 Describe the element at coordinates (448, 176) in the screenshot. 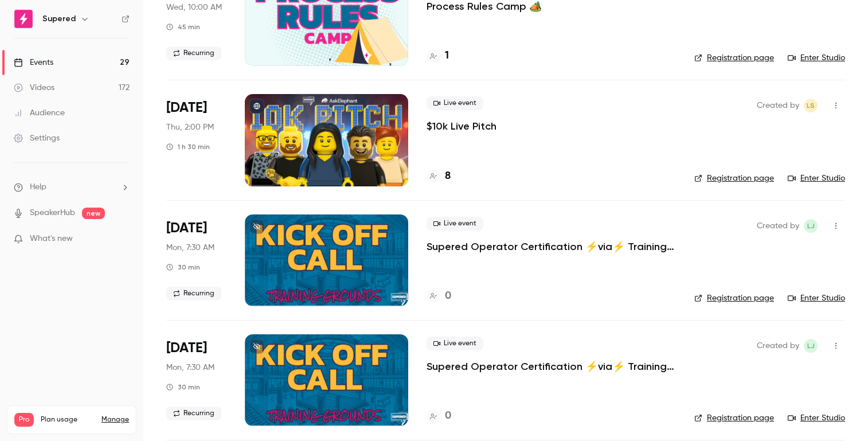

I see `h4: 8` at that location.